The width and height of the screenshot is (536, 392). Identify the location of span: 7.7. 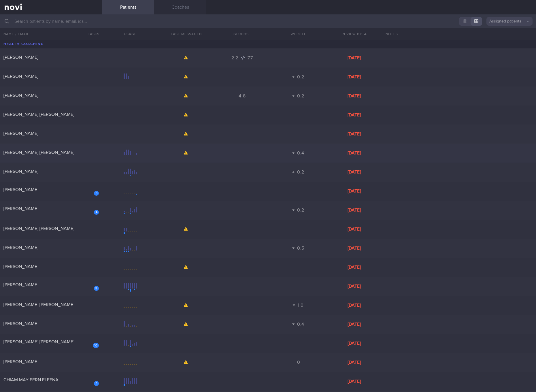
(250, 58).